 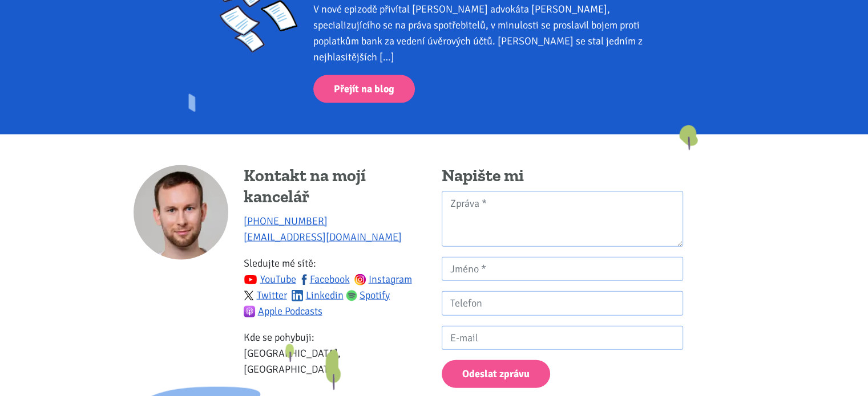 What do you see at coordinates (265, 295) in the screenshot?
I see `a: Twitter` at bounding box center [265, 295].